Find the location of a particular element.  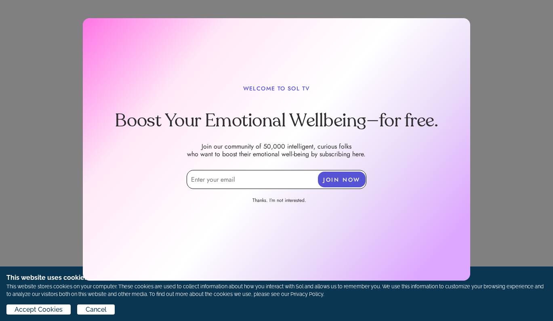

span: Cancel is located at coordinates (96, 310).